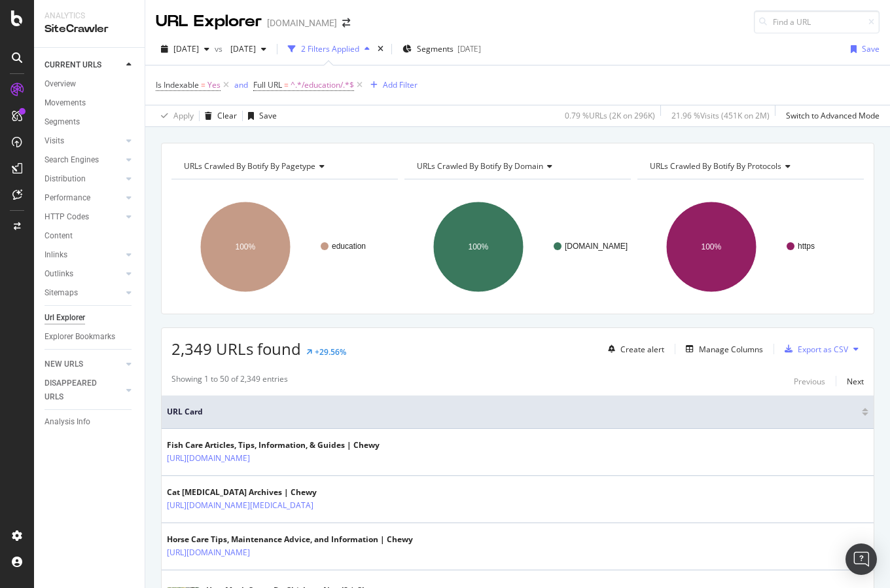  Describe the element at coordinates (67, 198) in the screenshot. I see `div: Performance` at that location.